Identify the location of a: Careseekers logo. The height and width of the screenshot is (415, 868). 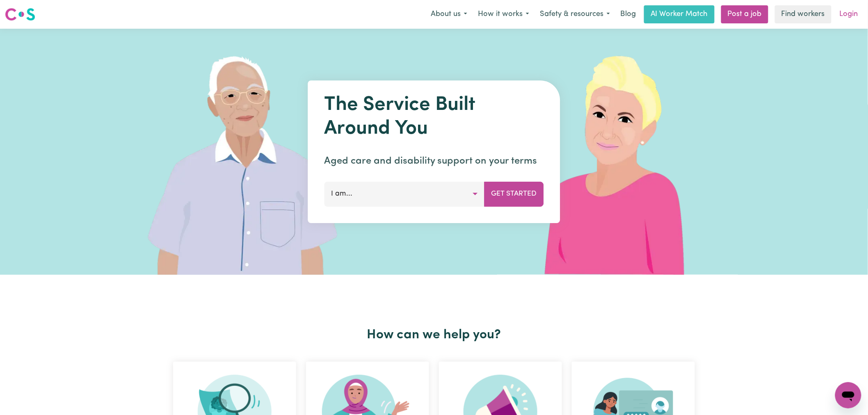
(20, 14).